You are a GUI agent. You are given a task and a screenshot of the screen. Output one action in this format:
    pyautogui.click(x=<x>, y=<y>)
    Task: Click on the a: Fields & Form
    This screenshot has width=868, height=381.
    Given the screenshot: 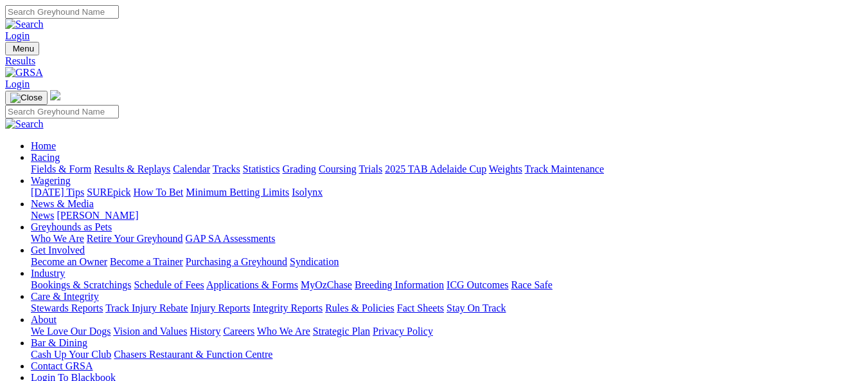 What is the action you would take?
    pyautogui.click(x=61, y=169)
    